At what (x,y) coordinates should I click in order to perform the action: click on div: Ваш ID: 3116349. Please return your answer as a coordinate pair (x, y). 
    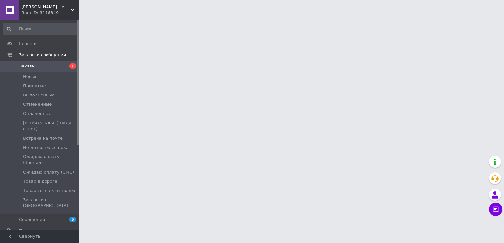
    Looking at the image, I should click on (50, 13).